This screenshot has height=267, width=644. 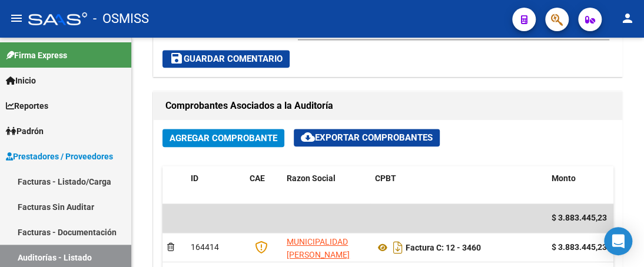 What do you see at coordinates (563, 178) in the screenshot?
I see `span: Monto` at bounding box center [563, 178].